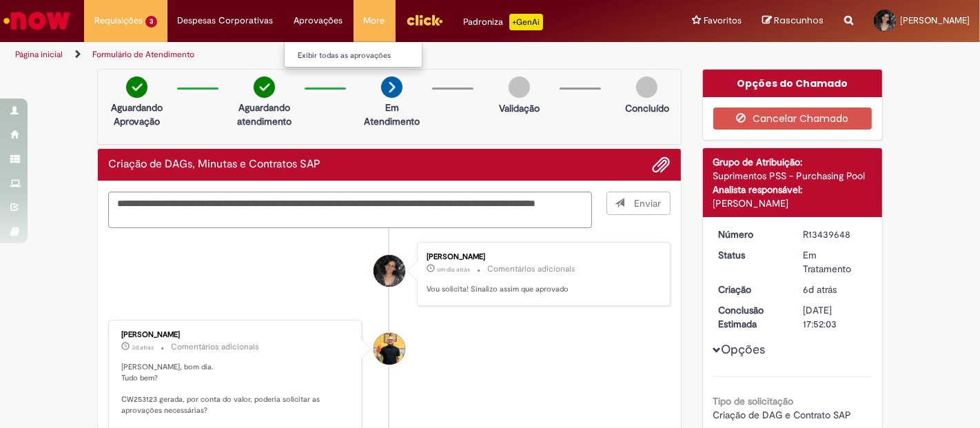 The height and width of the screenshot is (428, 980). Describe the element at coordinates (215, 165) in the screenshot. I see `h2: Criação de DAGs, Minutas e Contratos SAP Histórico de tíquete` at that location.